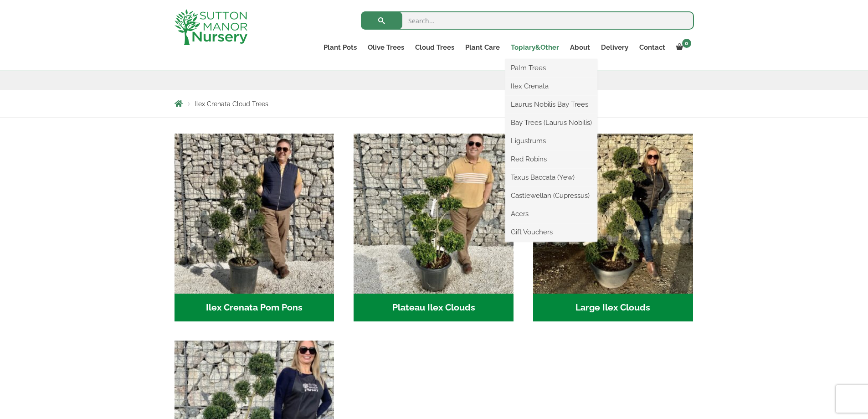  Describe the element at coordinates (551, 122) in the screenshot. I see `a: Bay Trees (Laurus Nobilis)` at that location.